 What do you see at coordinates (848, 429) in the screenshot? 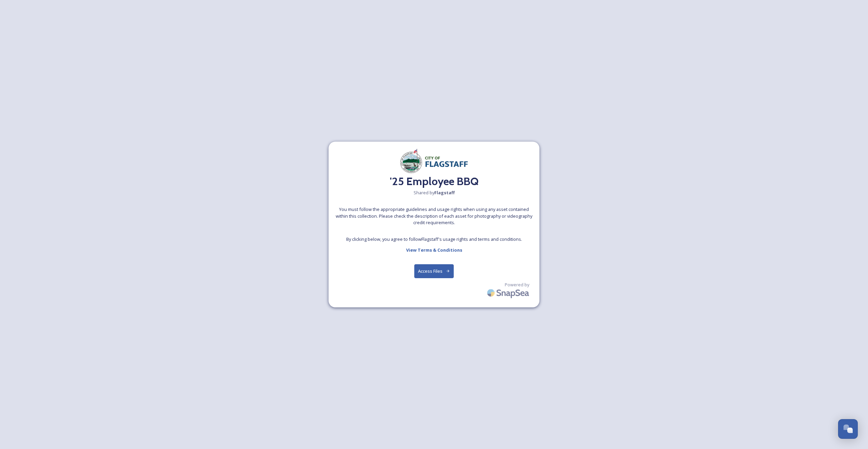
I see `button: Open Chat` at bounding box center [848, 429].